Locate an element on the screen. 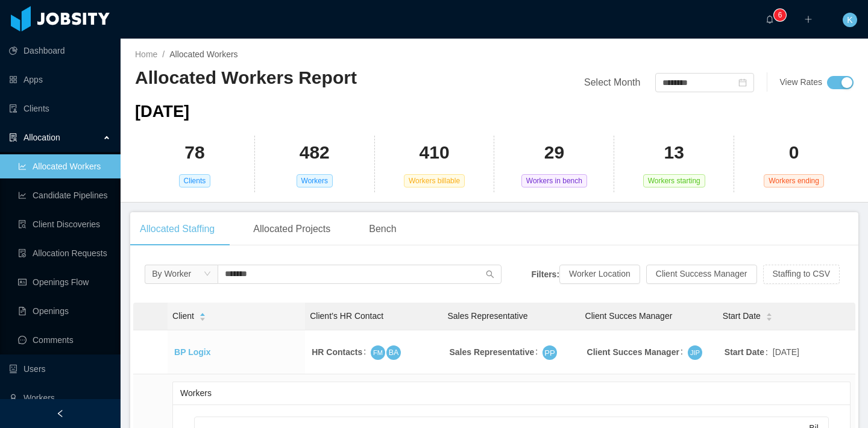 This screenshot has height=428, width=868. div: By Worker is located at coordinates (171, 273).